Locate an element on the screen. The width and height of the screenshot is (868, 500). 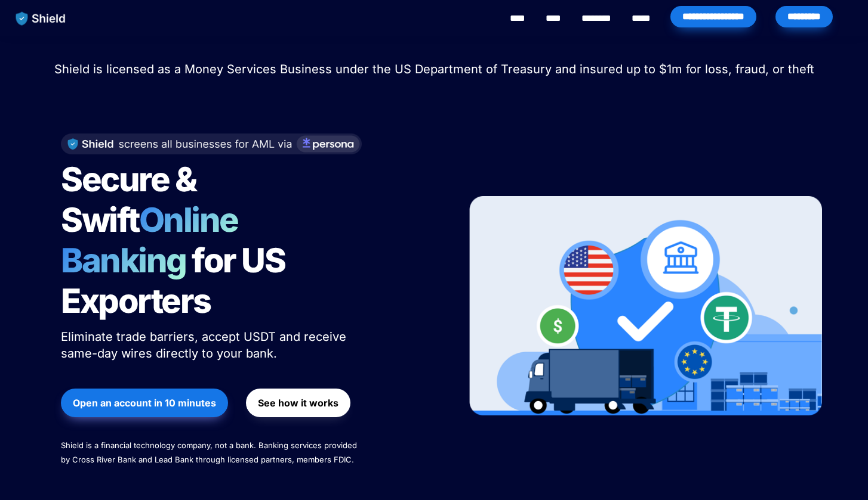
button: Open an account in 10 minutes is located at coordinates (145, 403).